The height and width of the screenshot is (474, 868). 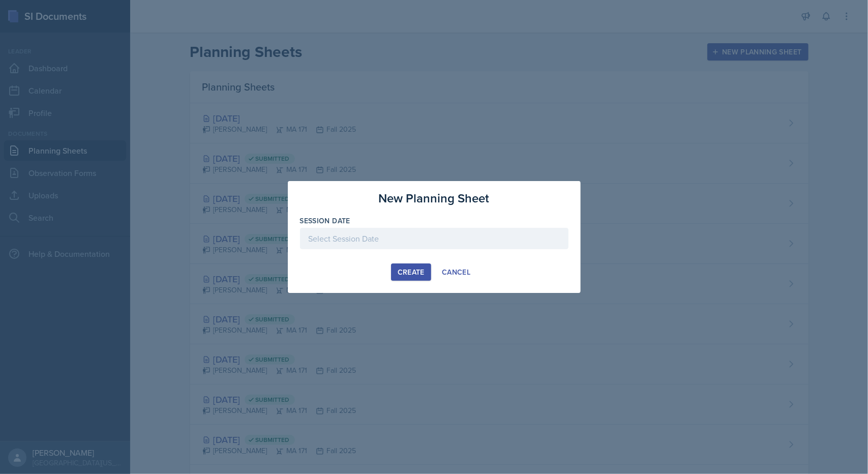 What do you see at coordinates (325, 220) in the screenshot?
I see `label: Session Date` at bounding box center [325, 220].